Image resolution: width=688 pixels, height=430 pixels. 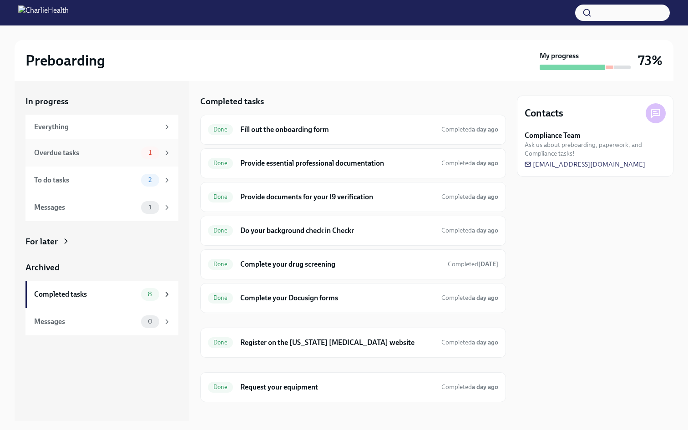 I want to click on h3: 73%, so click(x=651, y=61).